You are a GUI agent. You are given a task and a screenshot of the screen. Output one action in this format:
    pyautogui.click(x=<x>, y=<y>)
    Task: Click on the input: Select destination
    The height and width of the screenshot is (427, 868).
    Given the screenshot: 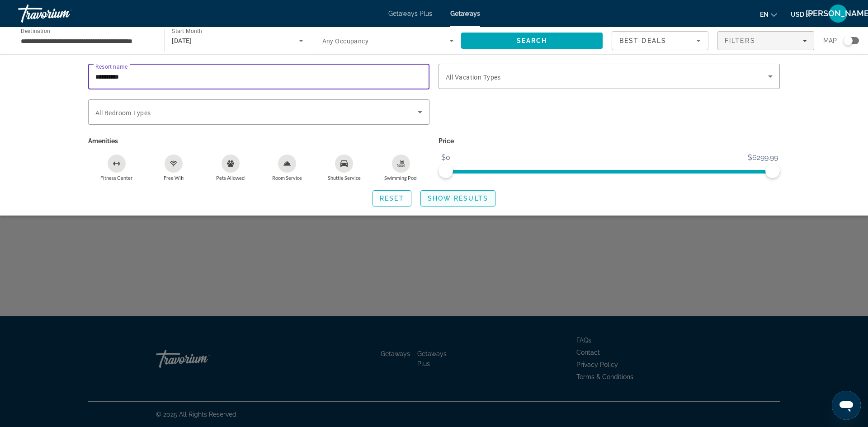 What is the action you would take?
    pyautogui.click(x=86, y=41)
    